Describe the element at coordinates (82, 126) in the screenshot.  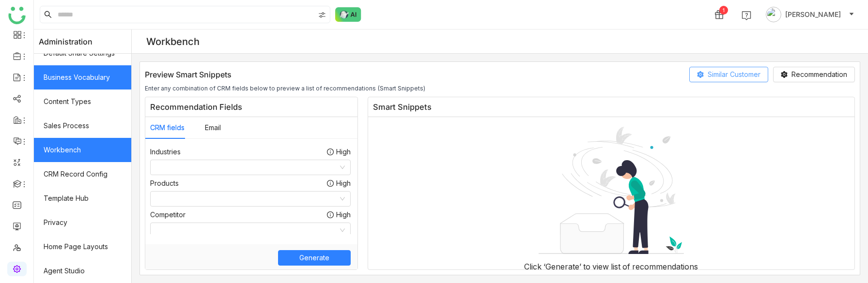
I see `a: Sales Process` at that location.